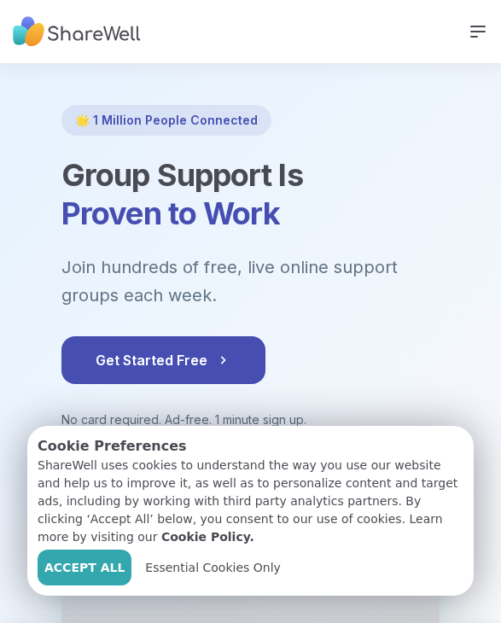  What do you see at coordinates (171, 213) in the screenshot?
I see `span: Proven to Work` at bounding box center [171, 213].